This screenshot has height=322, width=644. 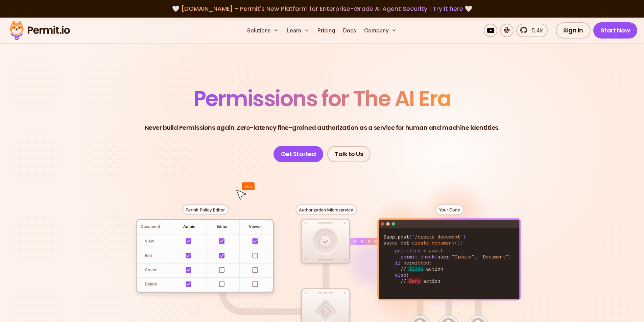 I want to click on img: Permit logo, so click(x=40, y=30).